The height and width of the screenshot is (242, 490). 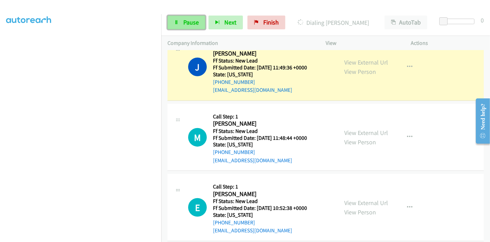 I want to click on p: View, so click(x=362, y=43).